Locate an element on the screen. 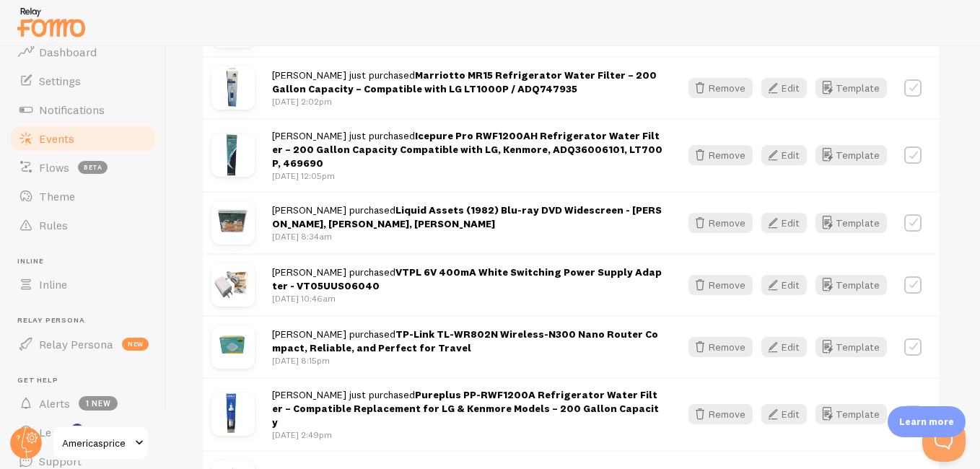 The image size is (980, 469). strong: VTPL 6V 400mA White Switching Power Supply Adapter - VT05UUS06040 is located at coordinates (467, 279).